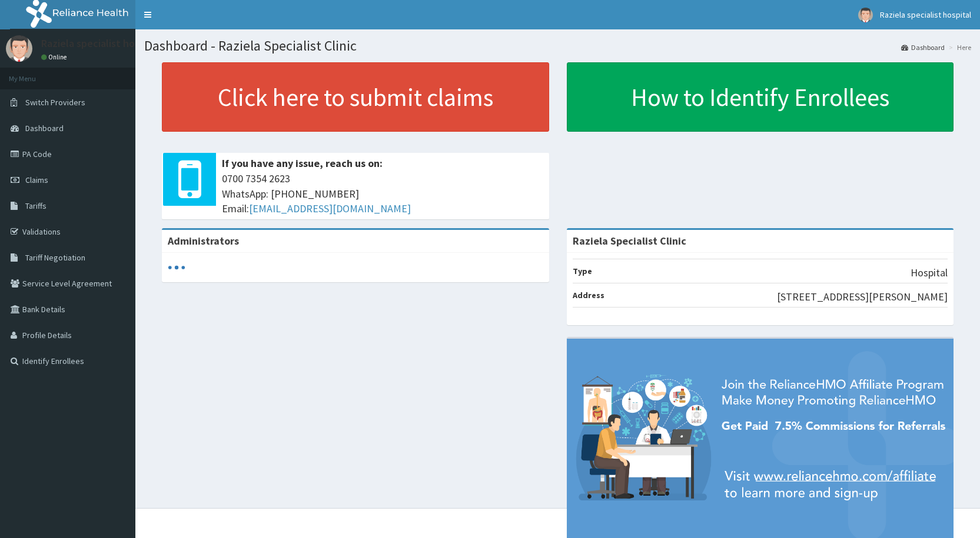 This screenshot has height=538, width=980. I want to click on a: Click here to submit claims, so click(355, 97).